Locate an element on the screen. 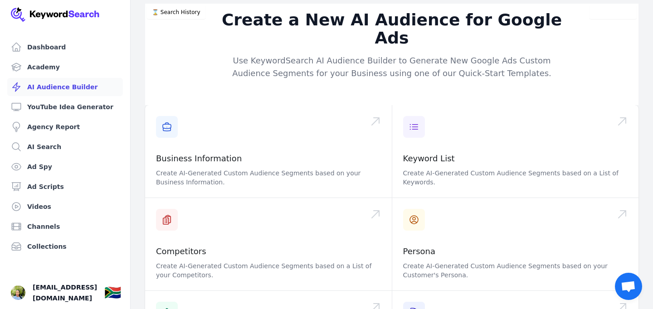 This screenshot has height=309, width=653. a: Academy is located at coordinates (65, 67).